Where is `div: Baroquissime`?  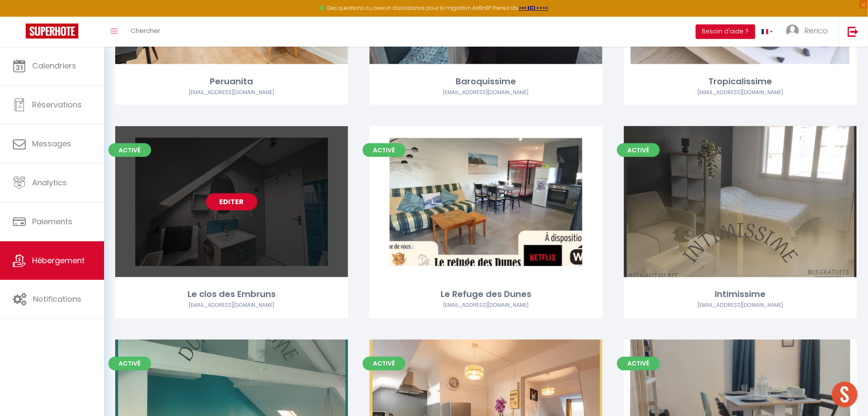 div: Baroquissime is located at coordinates (486, 82).